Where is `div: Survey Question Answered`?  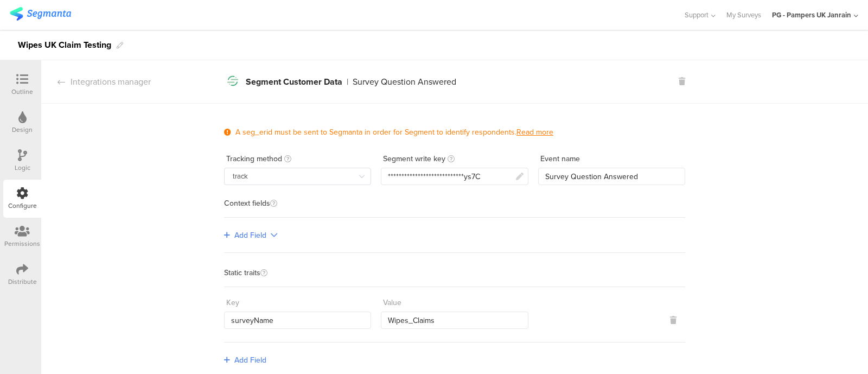 div: Survey Question Answered is located at coordinates (404, 82).